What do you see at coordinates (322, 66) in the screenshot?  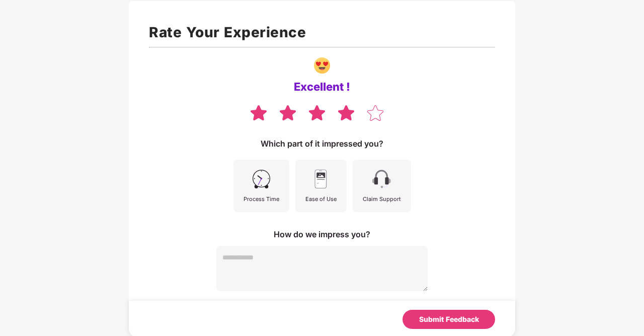 I see `img: svg+xml;base64,PHN2ZyBpZD0iR3JvdXBfNDI1NDUiIGRhdGEtbmFtZT0iR3JvdXAgNDI1NDUiIHhtbG5zPSJodHRwOi8vd3...` at bounding box center [322, 66].